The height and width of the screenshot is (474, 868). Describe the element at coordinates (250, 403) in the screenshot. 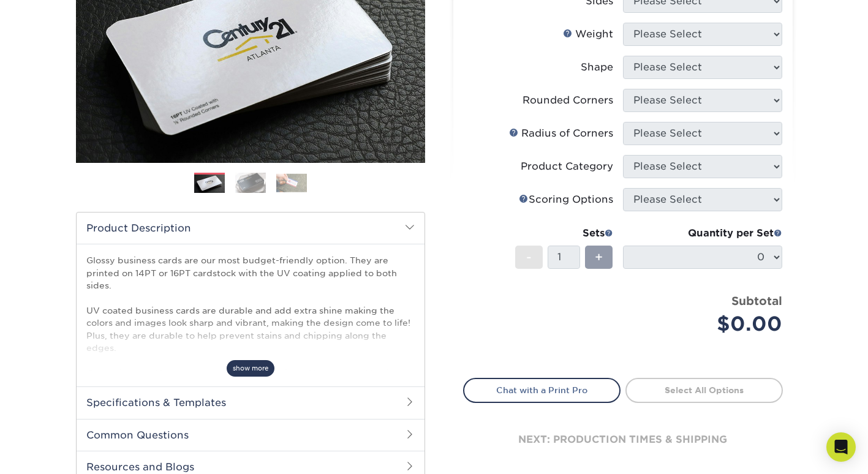

I see `h2: Specifications & Templates` at that location.